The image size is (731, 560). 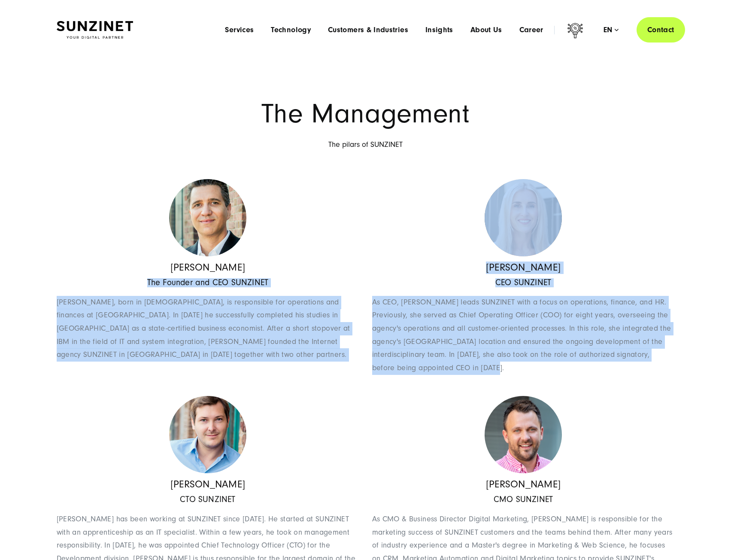 I want to click on img: Theresa Gruhler - CEO Full service Digital Agentur SUNZINET, so click(x=523, y=217).